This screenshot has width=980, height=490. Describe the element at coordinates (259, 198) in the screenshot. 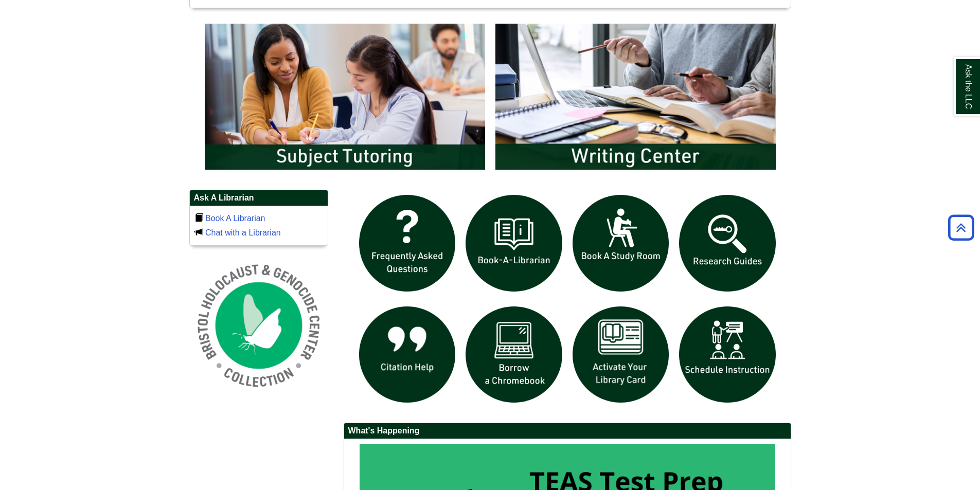

I see `h2: Ask A Librarian` at that location.